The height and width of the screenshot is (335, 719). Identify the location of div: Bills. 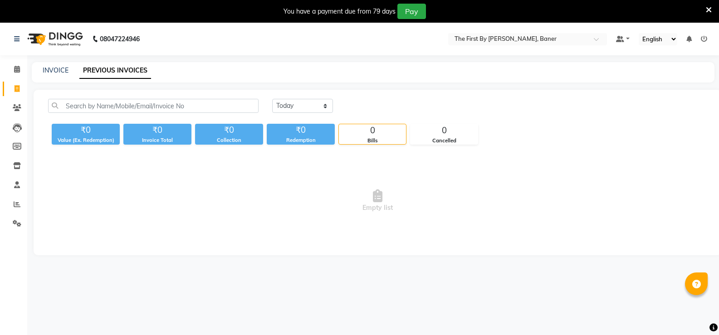
(372, 141).